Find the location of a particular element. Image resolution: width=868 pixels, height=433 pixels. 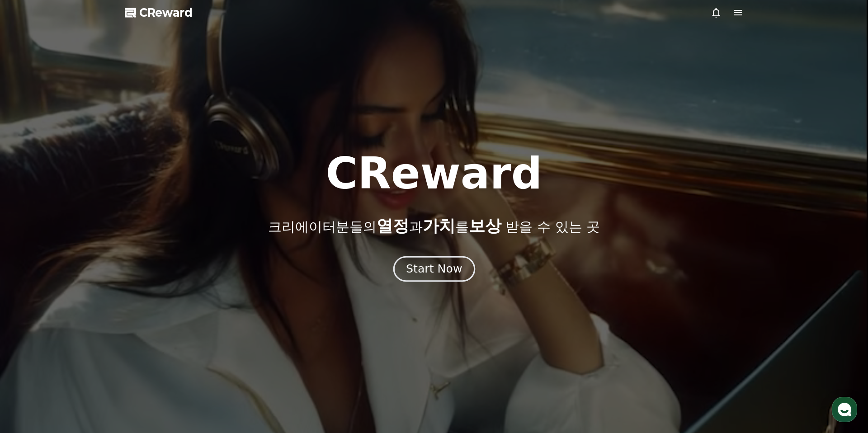

span: 대화 is located at coordinates (88, 304).